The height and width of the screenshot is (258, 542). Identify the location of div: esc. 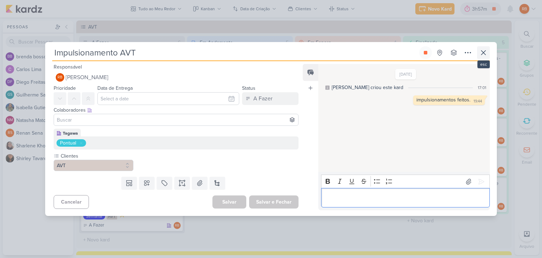
(484, 64).